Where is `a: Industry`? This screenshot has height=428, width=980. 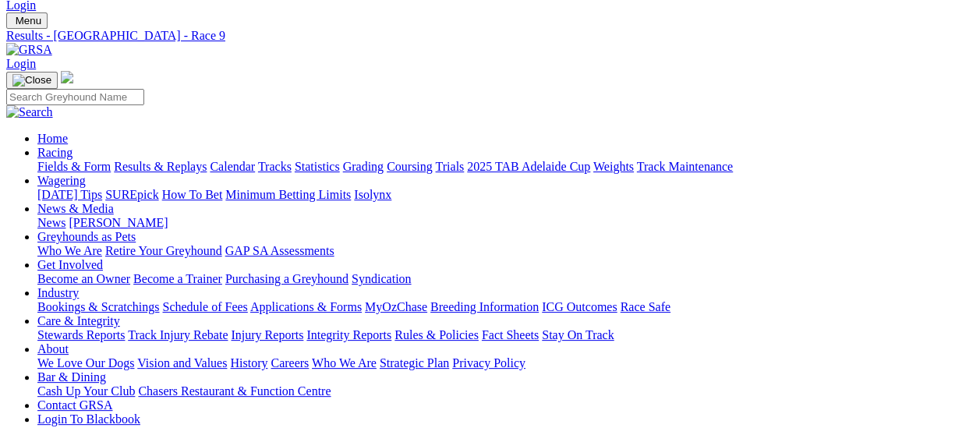 a: Industry is located at coordinates (58, 293).